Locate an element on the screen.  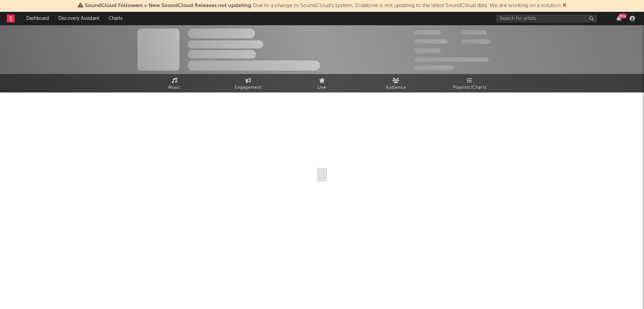
button: 99+ is located at coordinates (619, 18).